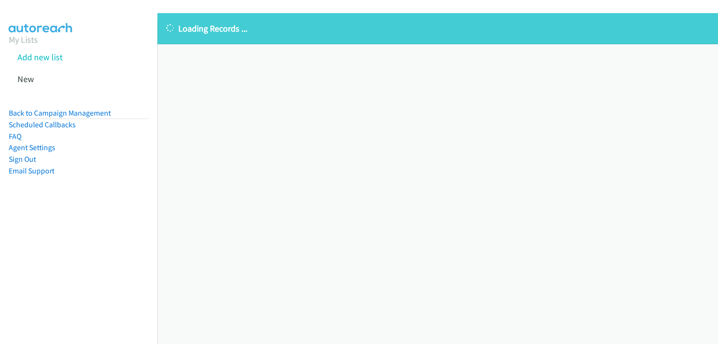 This screenshot has width=718, height=344. Describe the element at coordinates (15, 136) in the screenshot. I see `a: FAQ` at that location.